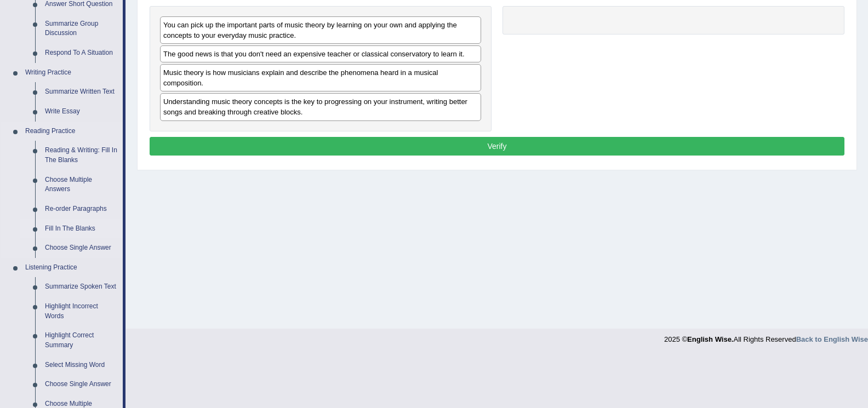 This screenshot has width=868, height=408. I want to click on a: Respond To A Situation, so click(81, 53).